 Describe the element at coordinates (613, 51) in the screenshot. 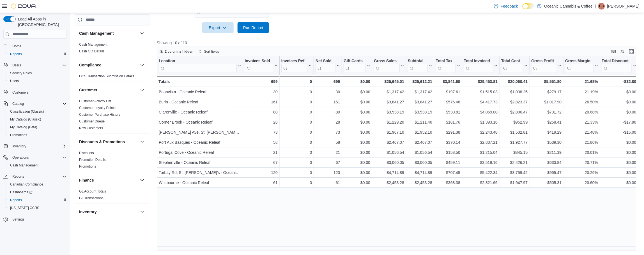

I see `button: Keyboard shortcuts` at that location.